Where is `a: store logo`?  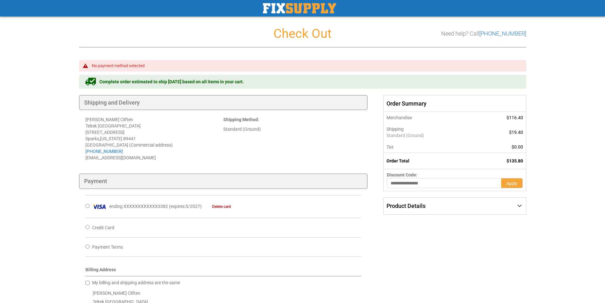 a: store logo is located at coordinates (299, 8).